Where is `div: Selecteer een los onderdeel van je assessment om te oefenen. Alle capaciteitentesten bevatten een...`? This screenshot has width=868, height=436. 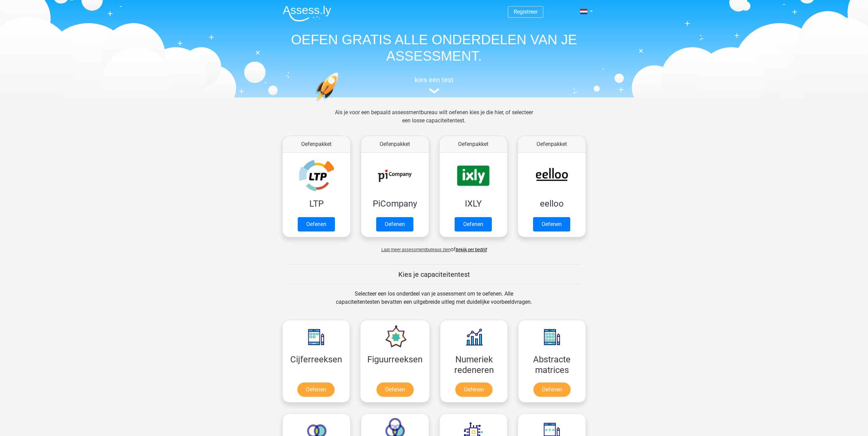
div: Selecteer een los onderdeel van je assessment om te oefenen. Alle capaciteitentesten bevatten een... is located at coordinates (434, 302).